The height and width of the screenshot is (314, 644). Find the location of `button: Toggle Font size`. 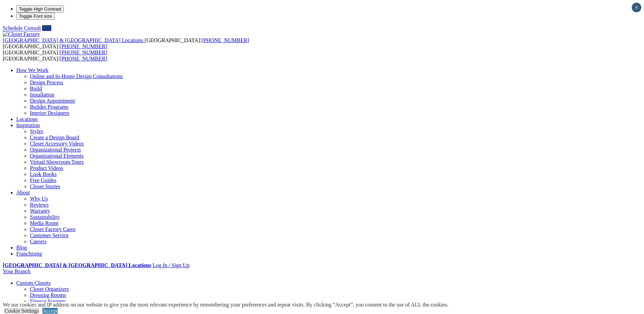

button: Toggle Font size is located at coordinates (35, 16).